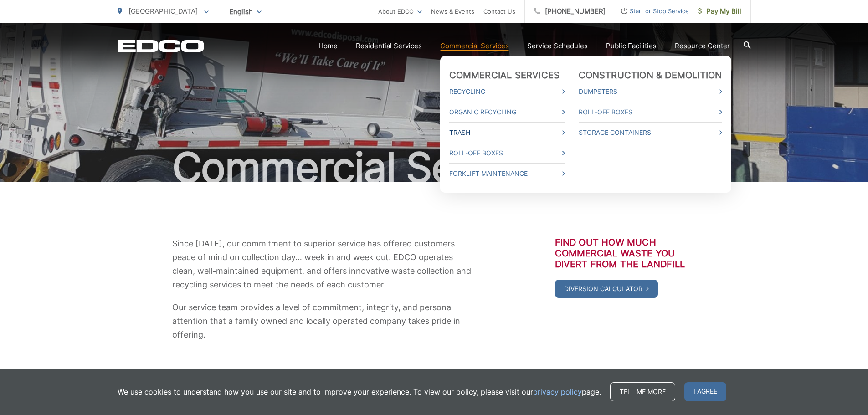  What do you see at coordinates (558, 392) in the screenshot?
I see `a: privacy policy` at bounding box center [558, 392].